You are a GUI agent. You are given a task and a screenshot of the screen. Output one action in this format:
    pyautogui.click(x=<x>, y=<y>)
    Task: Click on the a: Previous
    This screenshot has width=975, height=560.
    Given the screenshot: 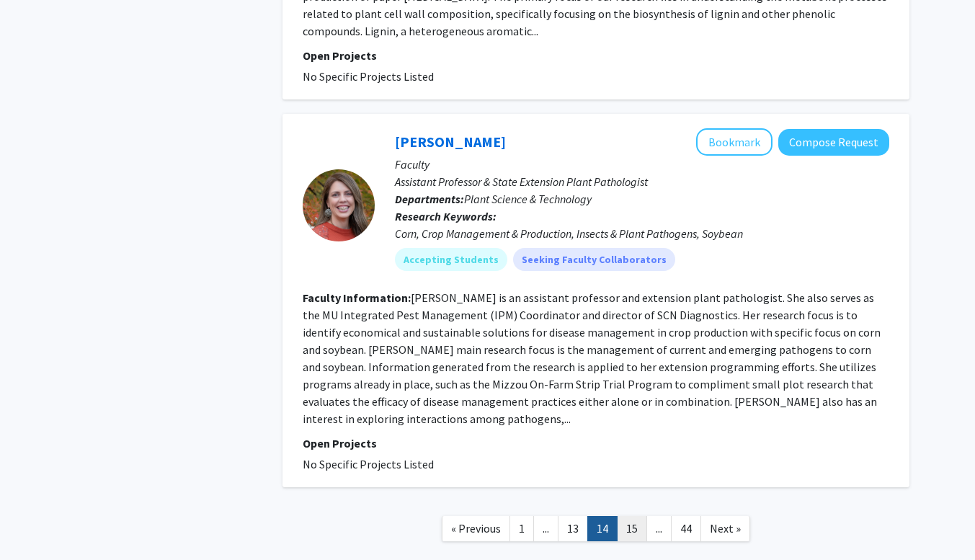 What is the action you would take?
    pyautogui.click(x=476, y=528)
    